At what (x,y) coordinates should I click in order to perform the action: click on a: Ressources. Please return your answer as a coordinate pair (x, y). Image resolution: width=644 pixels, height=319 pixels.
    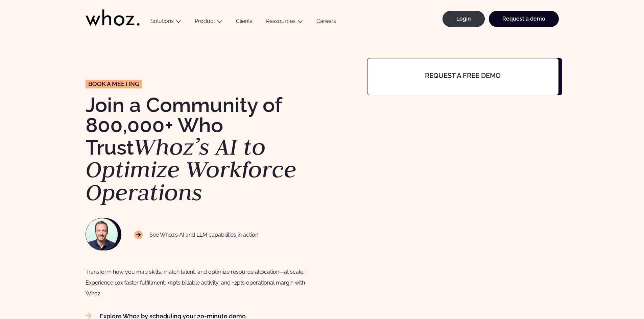
    Looking at the image, I should click on (281, 21).